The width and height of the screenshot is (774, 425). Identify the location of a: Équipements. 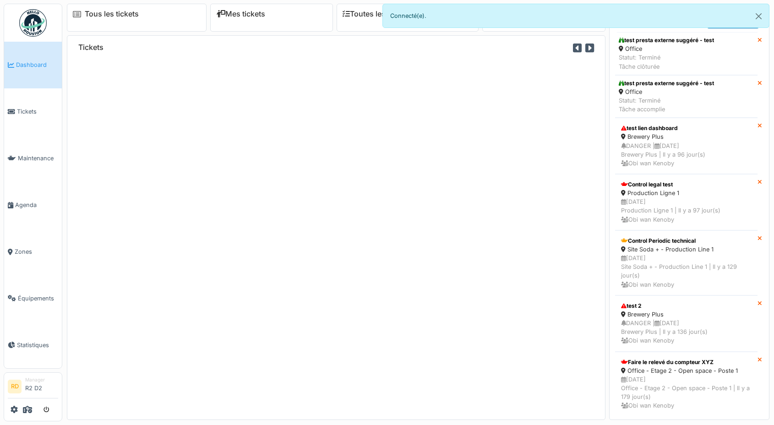
(33, 298).